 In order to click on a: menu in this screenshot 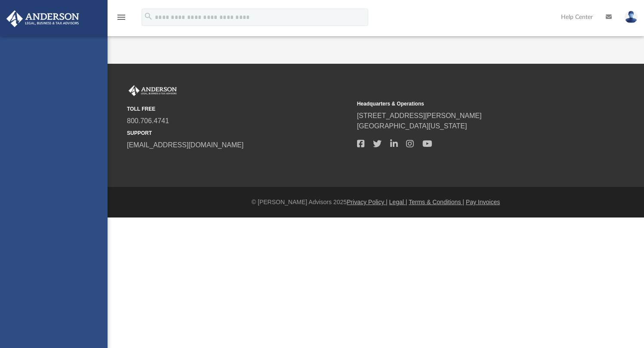, I will do `click(122, 19)`.